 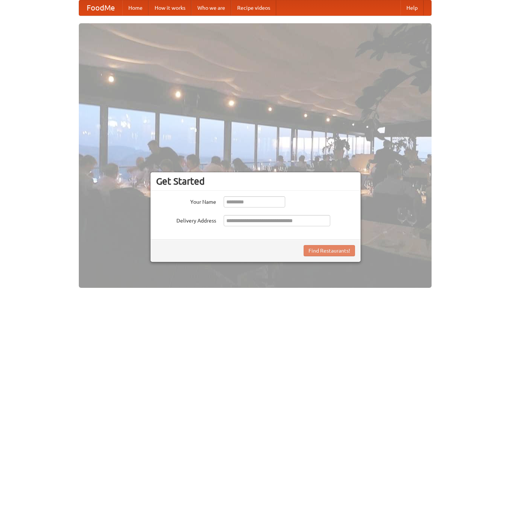 What do you see at coordinates (329, 251) in the screenshot?
I see `button: Find Restaurants!` at bounding box center [329, 251].